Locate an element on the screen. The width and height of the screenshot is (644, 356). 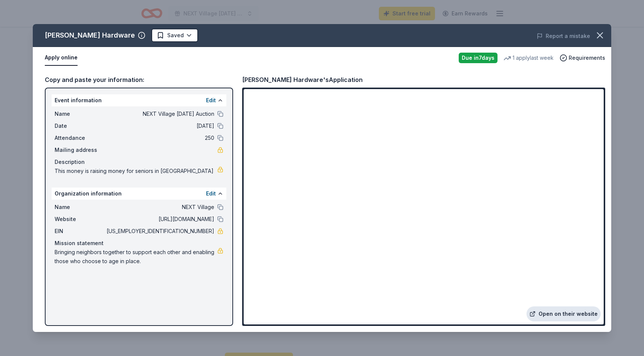
div: Event information is located at coordinates (139, 100).